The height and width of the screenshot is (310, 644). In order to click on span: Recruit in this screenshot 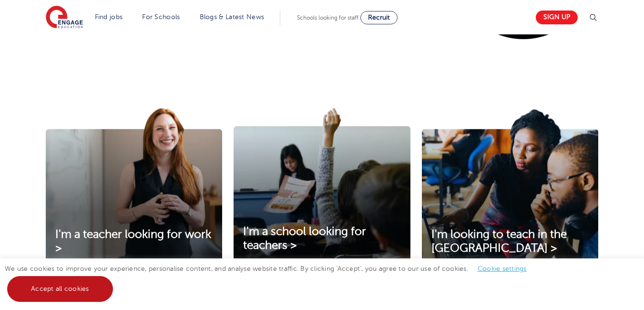, I will do `click(379, 17)`.